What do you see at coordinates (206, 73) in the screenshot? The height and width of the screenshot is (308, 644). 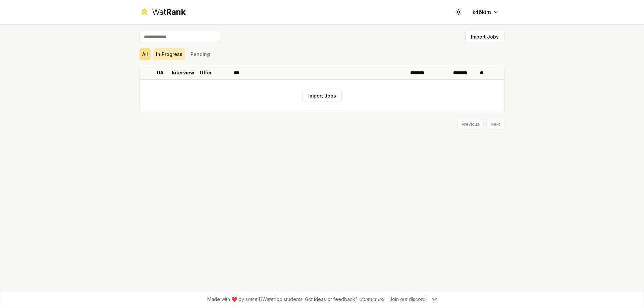 I see `p: Offer` at bounding box center [206, 73].